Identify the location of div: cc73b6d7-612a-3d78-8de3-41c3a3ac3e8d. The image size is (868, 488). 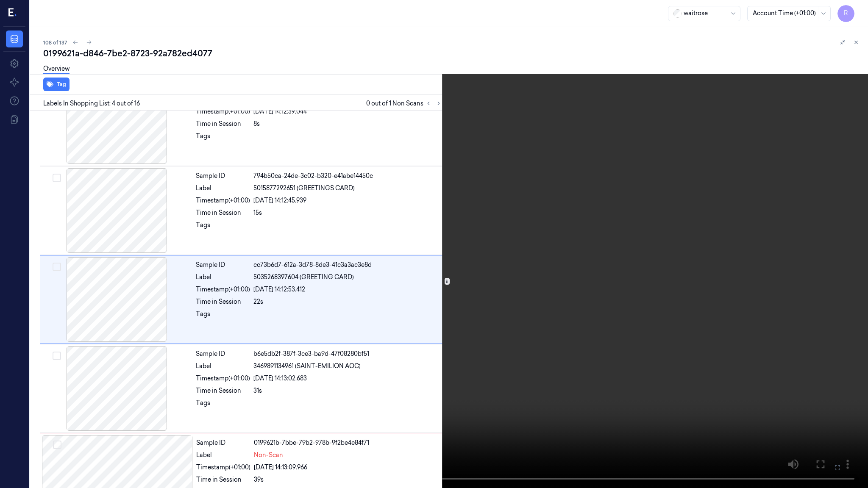
(347, 265).